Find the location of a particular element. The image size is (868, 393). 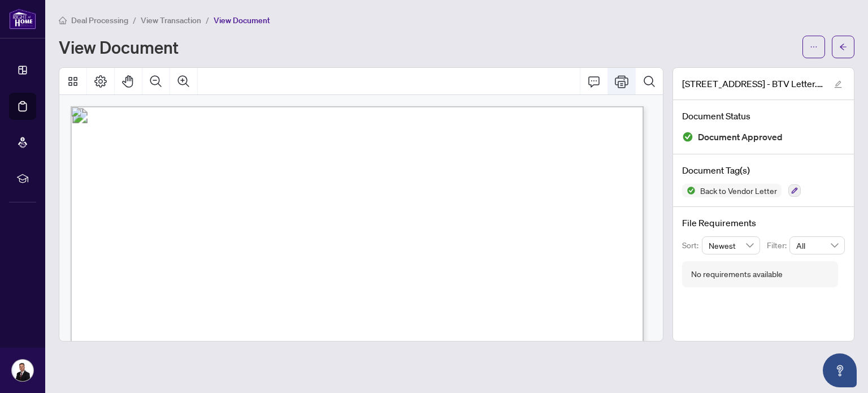

p: Sort: is located at coordinates (692, 246).